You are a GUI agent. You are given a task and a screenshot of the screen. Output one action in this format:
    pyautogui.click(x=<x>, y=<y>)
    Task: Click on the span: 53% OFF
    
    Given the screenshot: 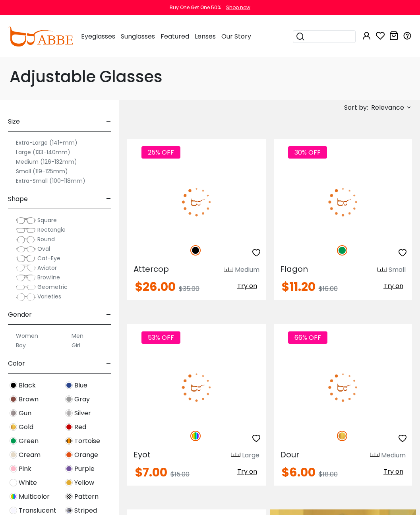 What is the action you would take?
    pyautogui.click(x=161, y=337)
    